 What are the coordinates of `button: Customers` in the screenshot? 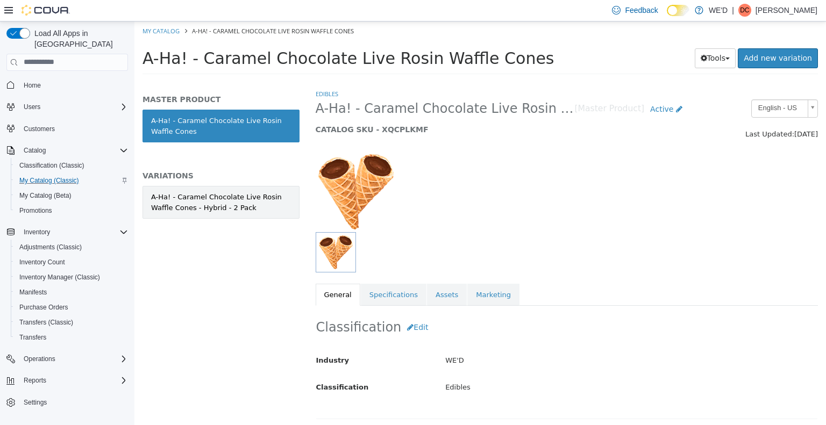 It's located at (67, 128).